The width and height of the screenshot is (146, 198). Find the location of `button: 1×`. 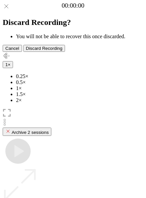

button: 1× is located at coordinates (8, 65).